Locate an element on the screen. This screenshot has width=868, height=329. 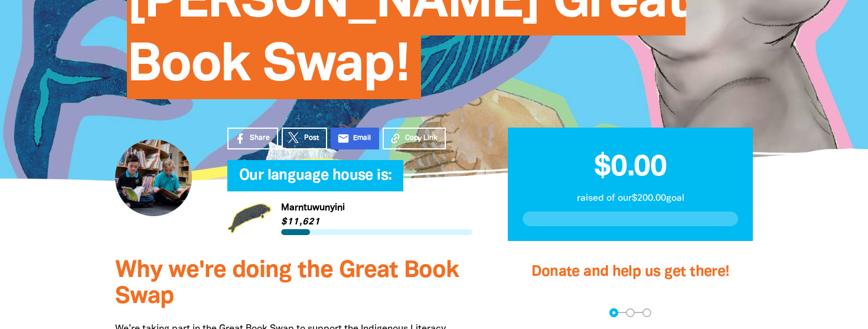
i: email is located at coordinates (343, 138).